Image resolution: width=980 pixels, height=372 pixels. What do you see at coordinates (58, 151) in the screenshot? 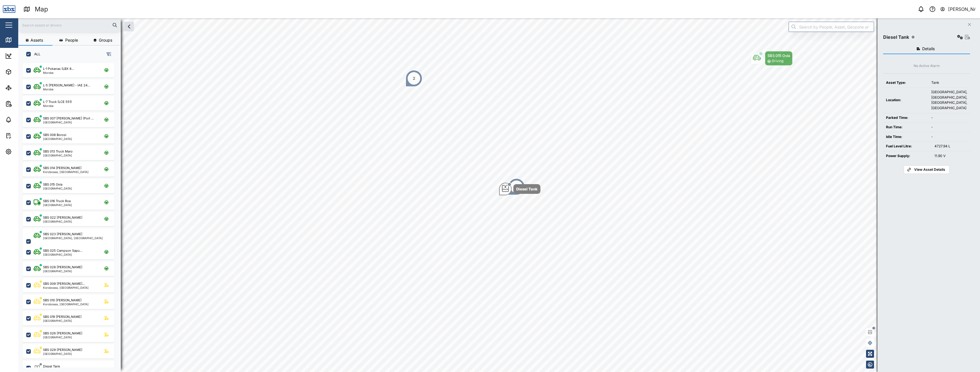
I see `div: SBS 013 Truck Maro` at bounding box center [58, 151].